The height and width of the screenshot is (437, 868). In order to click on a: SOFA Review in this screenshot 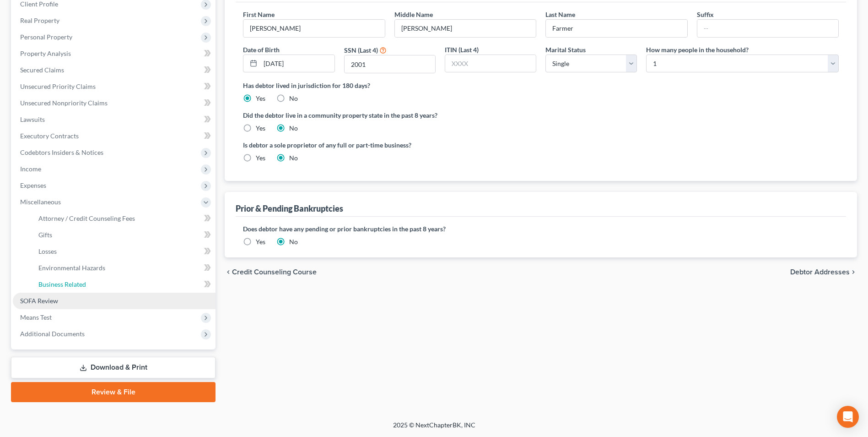, I will do `click(114, 301)`.